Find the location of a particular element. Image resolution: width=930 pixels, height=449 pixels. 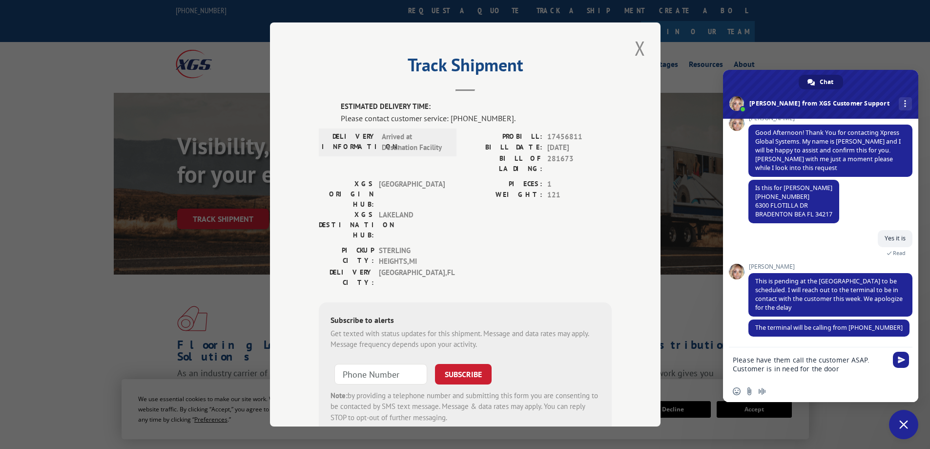

a: Close chat is located at coordinates (904, 424).